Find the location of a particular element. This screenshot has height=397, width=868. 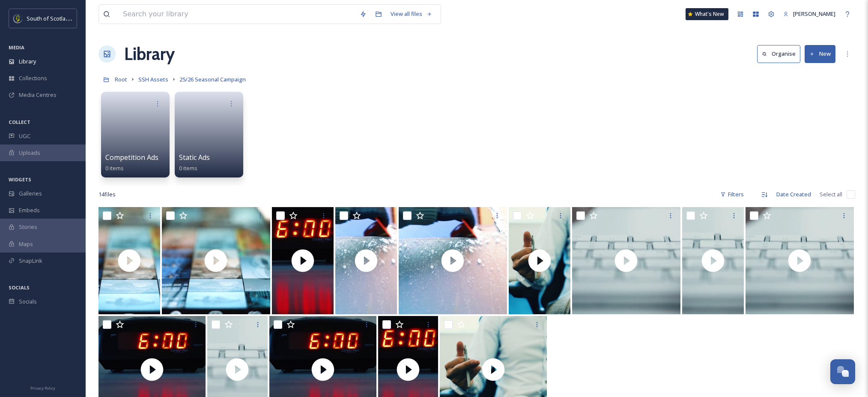

span: Privacy Policy is located at coordinates (42, 388).